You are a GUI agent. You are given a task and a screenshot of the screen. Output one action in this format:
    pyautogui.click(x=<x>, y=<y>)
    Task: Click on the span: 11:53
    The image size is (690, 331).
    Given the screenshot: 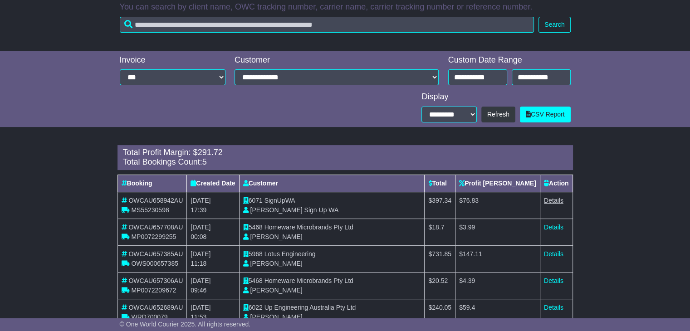 What is the action you would take?
    pyautogui.click(x=198, y=317)
    